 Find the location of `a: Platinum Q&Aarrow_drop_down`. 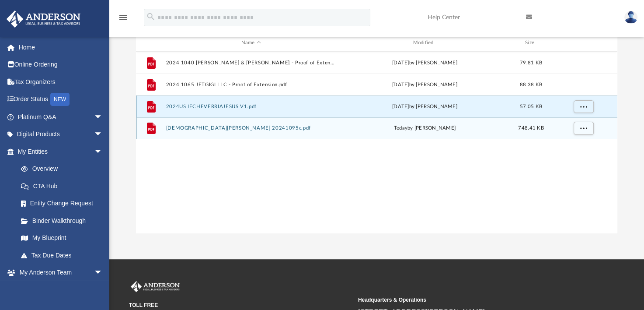

a: Platinum Q&Aarrow_drop_down is located at coordinates (61, 117).